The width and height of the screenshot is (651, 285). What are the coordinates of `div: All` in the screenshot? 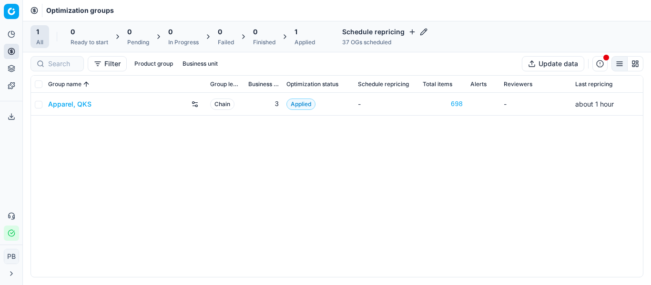 It's located at (40, 42).